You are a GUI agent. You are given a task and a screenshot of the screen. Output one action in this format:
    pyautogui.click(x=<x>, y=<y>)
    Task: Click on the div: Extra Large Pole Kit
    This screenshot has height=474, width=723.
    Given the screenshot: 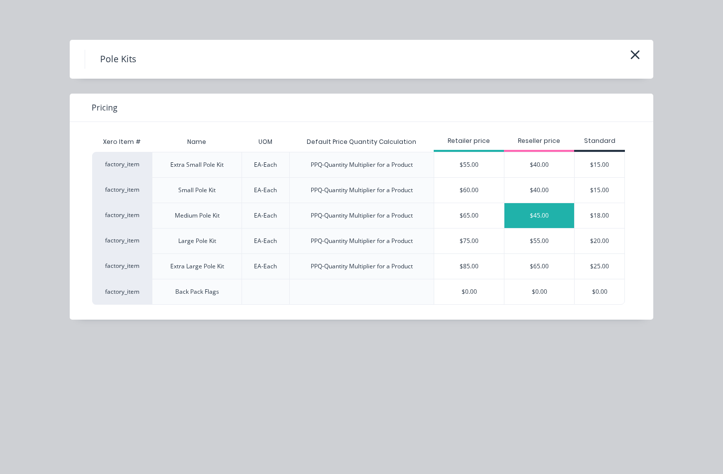 What is the action you would take?
    pyautogui.click(x=197, y=266)
    